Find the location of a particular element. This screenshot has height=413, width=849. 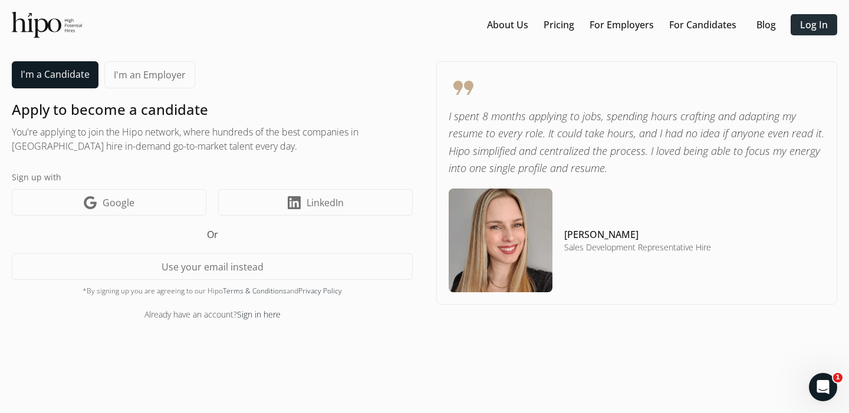

span: LinkedIn is located at coordinates (325, 203).